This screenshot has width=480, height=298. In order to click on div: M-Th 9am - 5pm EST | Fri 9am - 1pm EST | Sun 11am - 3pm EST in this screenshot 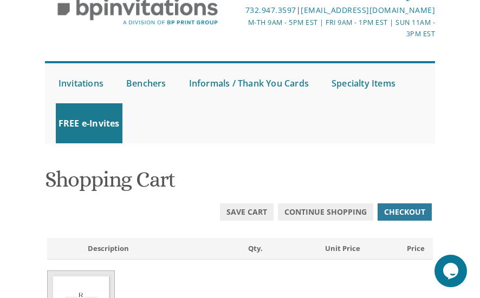, I will do `click(337, 28)`.